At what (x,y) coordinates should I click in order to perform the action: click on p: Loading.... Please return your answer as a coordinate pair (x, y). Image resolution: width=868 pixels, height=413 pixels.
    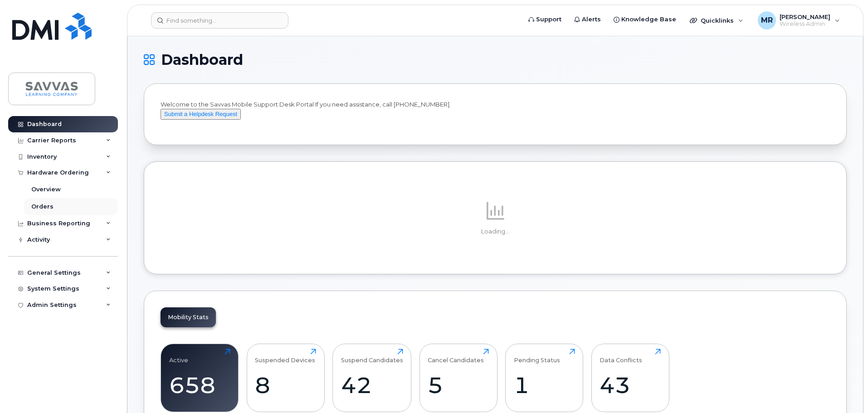
    Looking at the image, I should click on (495, 231).